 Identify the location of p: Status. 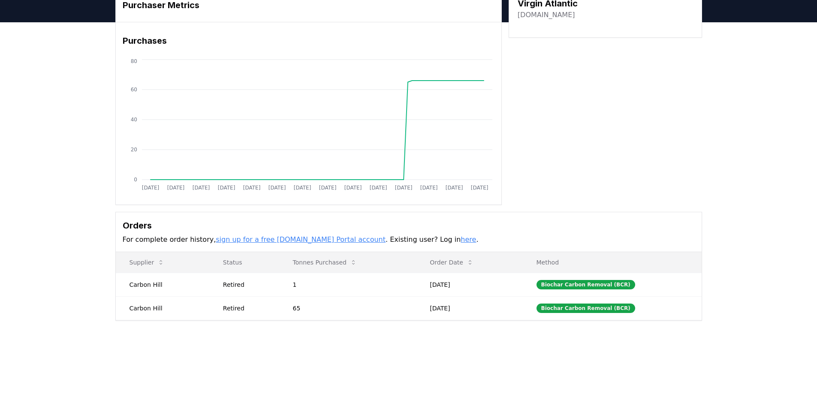
(244, 263).